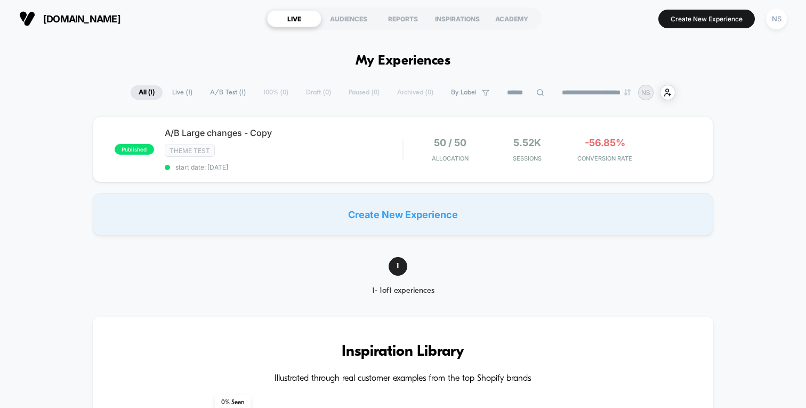 The height and width of the screenshot is (408, 806). I want to click on span: -56.85%, so click(605, 142).